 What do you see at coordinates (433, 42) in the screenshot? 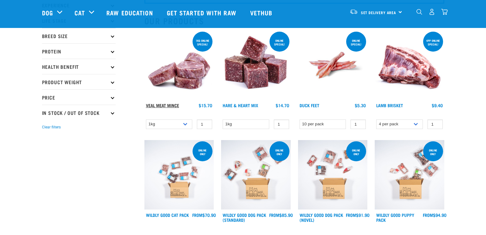
I see `div: 4pp online special!` at bounding box center [433, 42].